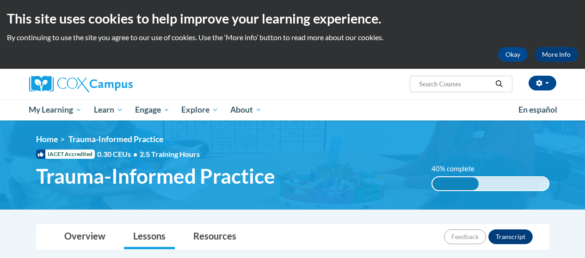 The height and width of the screenshot is (258, 585). Describe the element at coordinates (200, 110) in the screenshot. I see `span: Explore` at that location.